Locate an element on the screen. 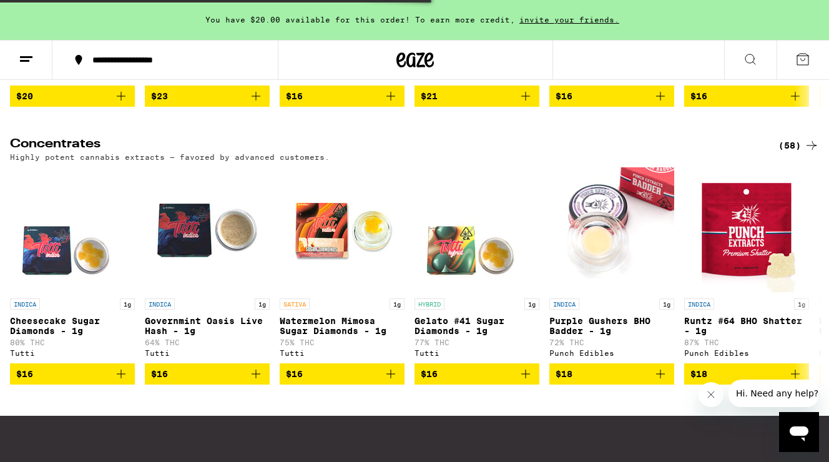 Image resolution: width=829 pixels, height=462 pixels. p: 75% THC is located at coordinates (342, 342).